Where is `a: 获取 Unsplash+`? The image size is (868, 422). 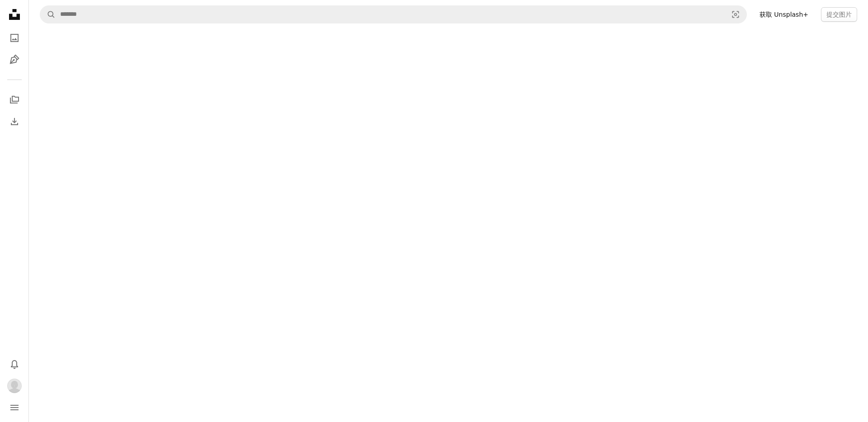 a: 获取 Unsplash+ is located at coordinates (784, 14).